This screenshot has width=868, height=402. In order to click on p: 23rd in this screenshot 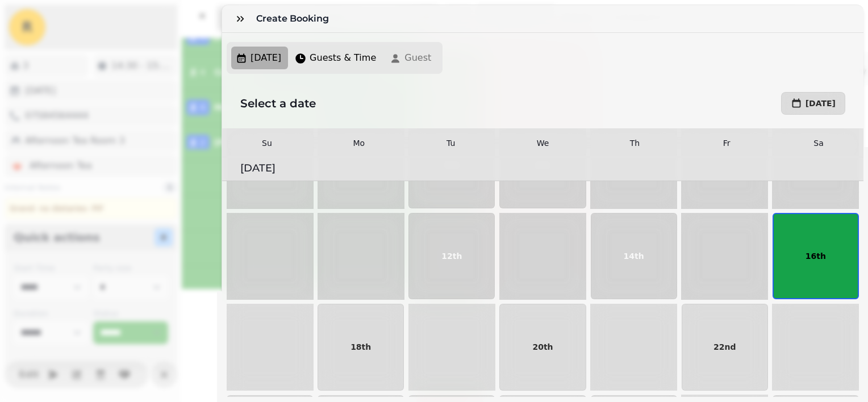, I will do `click(816, 347)`.